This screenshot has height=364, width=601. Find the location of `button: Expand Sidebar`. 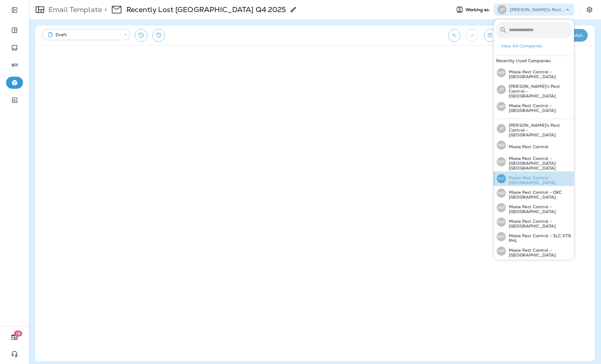

button: Expand Sidebar is located at coordinates (14, 10).